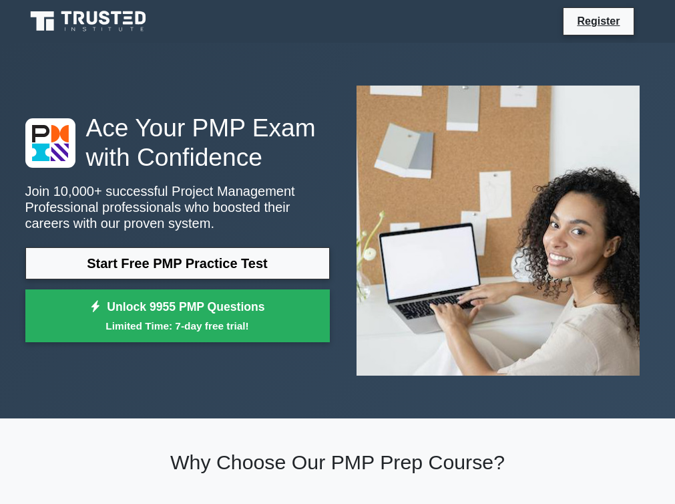  What do you see at coordinates (178, 207) in the screenshot?
I see `p: Join 10,000+ successful Project Management Professional professionals who boosted their careers w...` at bounding box center [178, 207].